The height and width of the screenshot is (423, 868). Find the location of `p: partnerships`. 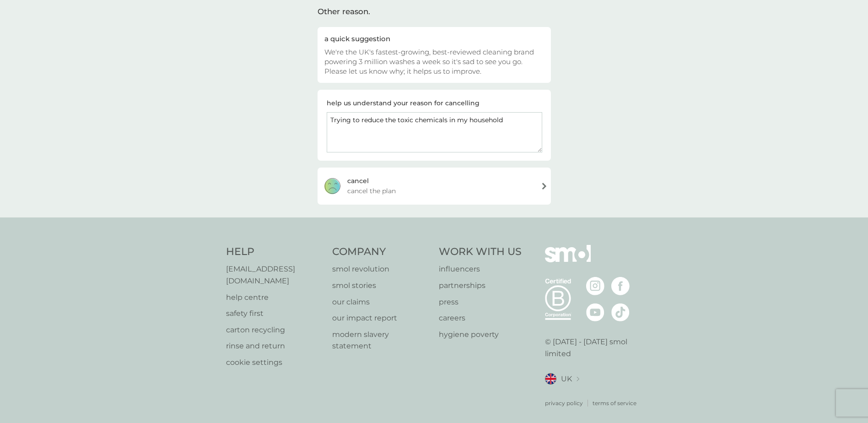

p: partnerships is located at coordinates (481, 285).